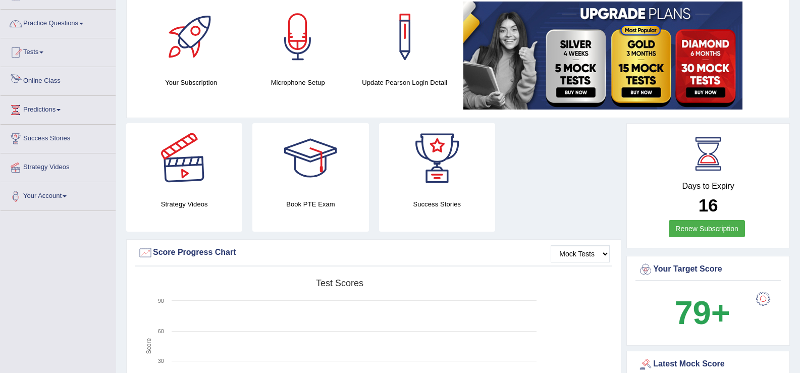 The width and height of the screenshot is (800, 373). Describe the element at coordinates (161, 331) in the screenshot. I see `text: 60` at that location.